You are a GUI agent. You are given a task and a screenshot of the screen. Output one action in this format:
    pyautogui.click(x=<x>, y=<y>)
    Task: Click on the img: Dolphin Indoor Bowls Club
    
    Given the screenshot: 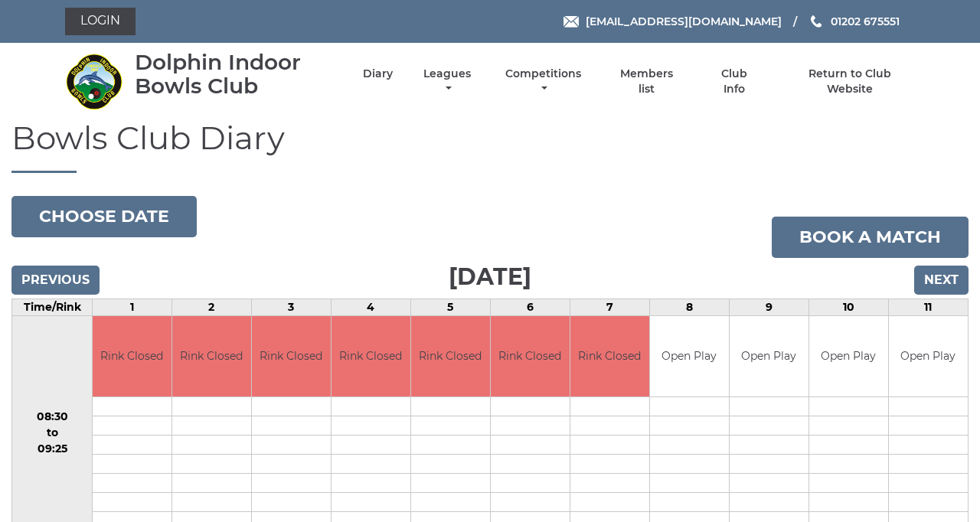 What is the action you would take?
    pyautogui.click(x=93, y=81)
    